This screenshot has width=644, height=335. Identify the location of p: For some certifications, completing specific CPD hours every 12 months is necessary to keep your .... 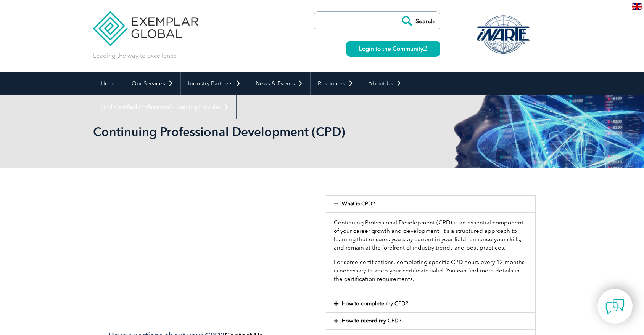
(431, 270).